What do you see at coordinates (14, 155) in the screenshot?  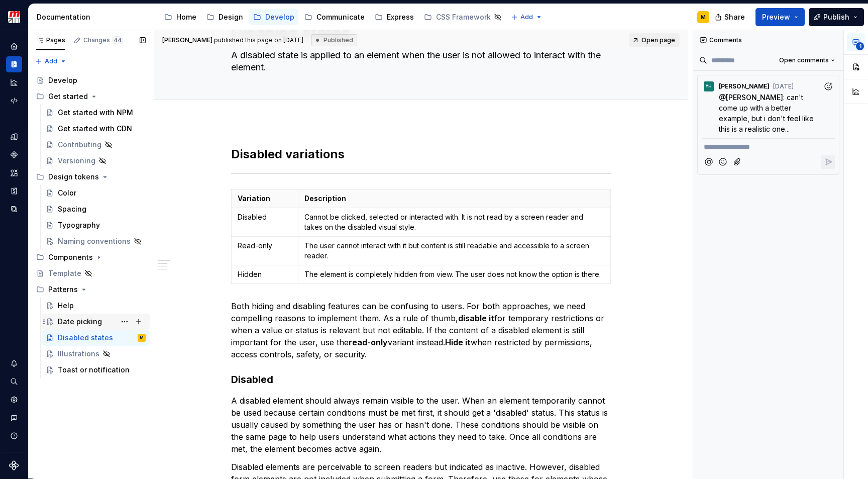 I see `a: Components` at bounding box center [14, 155].